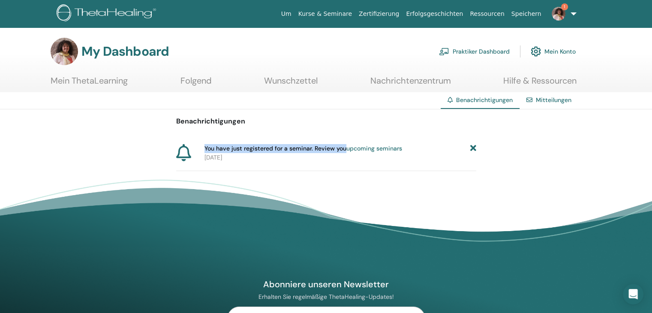  I want to click on h3: My Dashboard, so click(125, 51).